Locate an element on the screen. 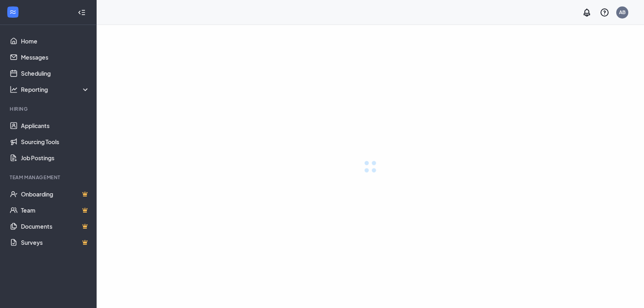 The width and height of the screenshot is (644, 308). div: AB is located at coordinates (622, 12).